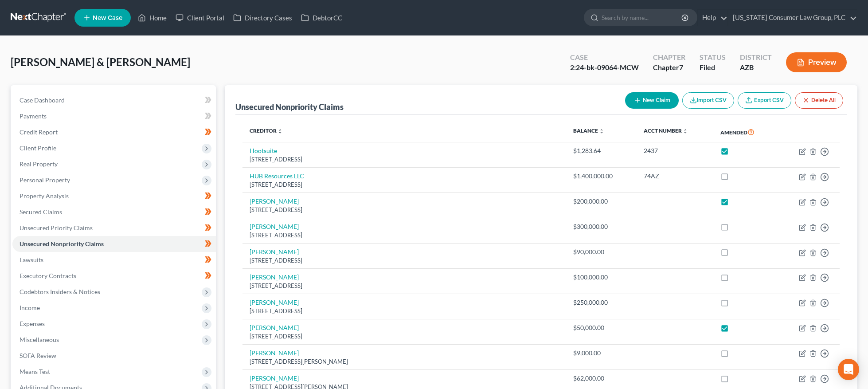 Image resolution: width=868 pixels, height=389 pixels. Describe the element at coordinates (666, 131) in the screenshot. I see `a: Acct Number unfold_more` at that location.